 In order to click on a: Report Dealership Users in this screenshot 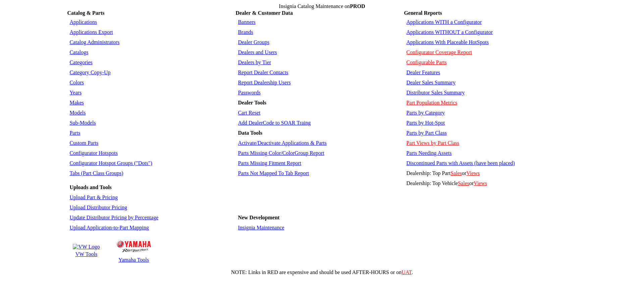, I will do `click(264, 82)`.